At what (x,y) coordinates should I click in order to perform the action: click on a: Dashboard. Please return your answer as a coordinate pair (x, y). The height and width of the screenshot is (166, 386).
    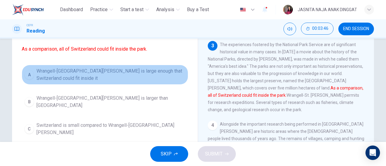
    Looking at the image, I should click on (71, 10).